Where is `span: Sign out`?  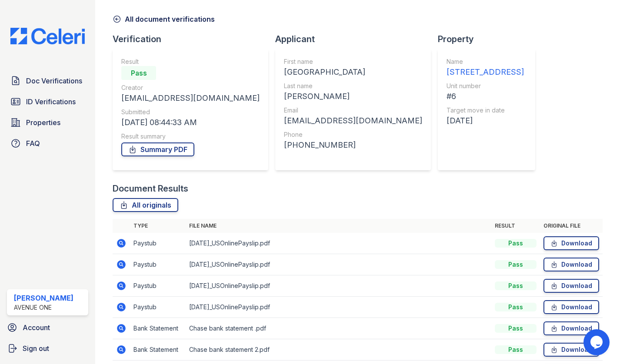 span: Sign out is located at coordinates (36, 349).